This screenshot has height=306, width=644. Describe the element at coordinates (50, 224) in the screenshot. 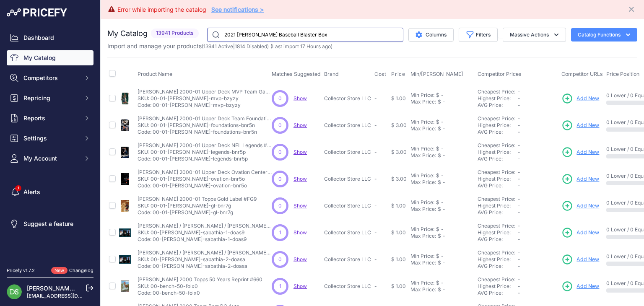

I see `a: Suggest a feature` at that location.